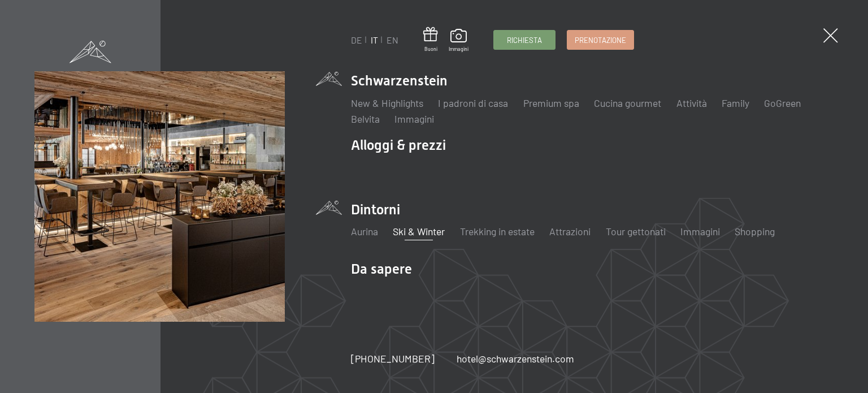  What do you see at coordinates (357, 40) in the screenshot?
I see `a: DE` at bounding box center [357, 40].